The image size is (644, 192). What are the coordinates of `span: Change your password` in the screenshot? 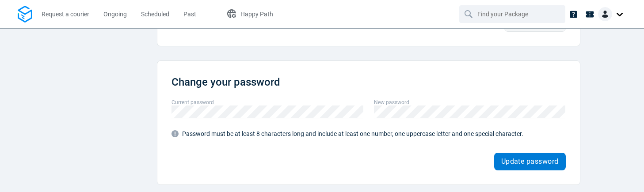 It's located at (226, 82).